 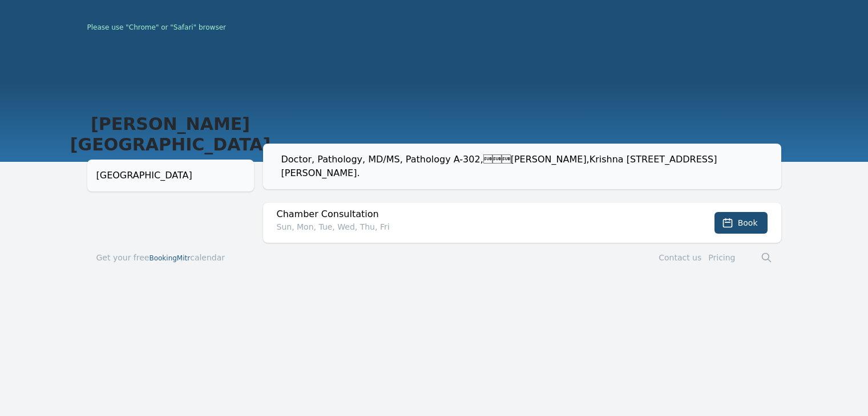 I want to click on p: Sun, Mon, Tue, Wed, Thu, Fri, so click(x=471, y=227).